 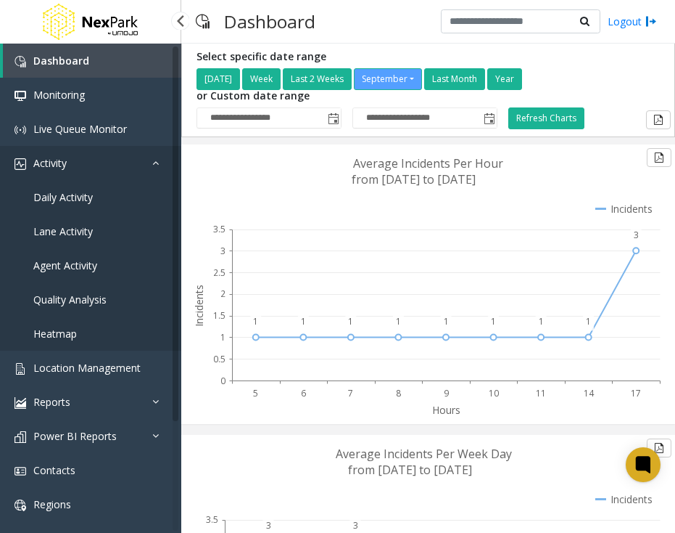 I want to click on button: Refresh Charts, so click(x=546, y=118).